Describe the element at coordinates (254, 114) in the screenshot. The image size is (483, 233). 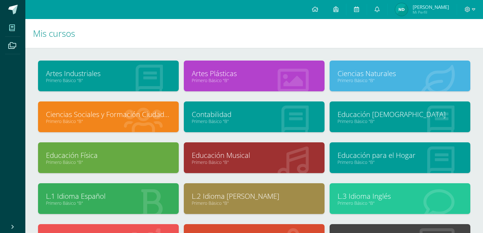
I see `a: Contabilidad` at that location.